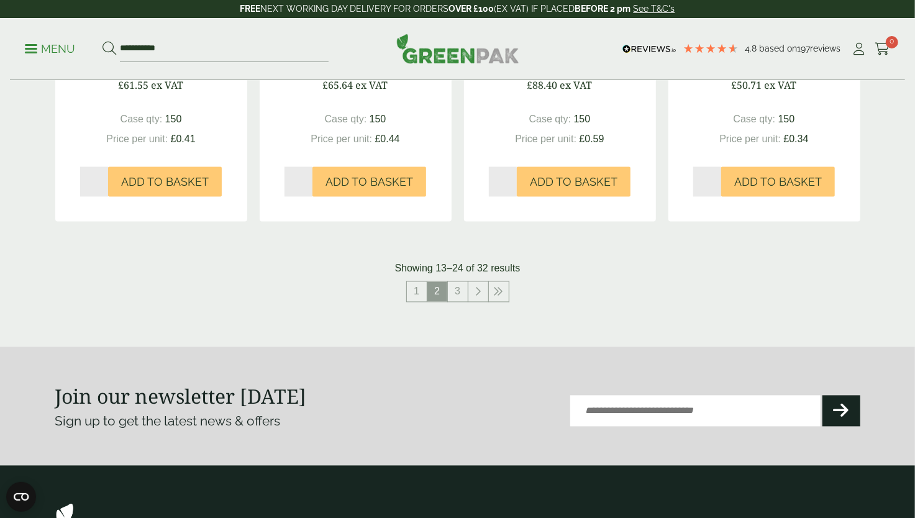 Image resolution: width=915 pixels, height=518 pixels. Describe the element at coordinates (437, 292) in the screenshot. I see `span: 2` at that location.